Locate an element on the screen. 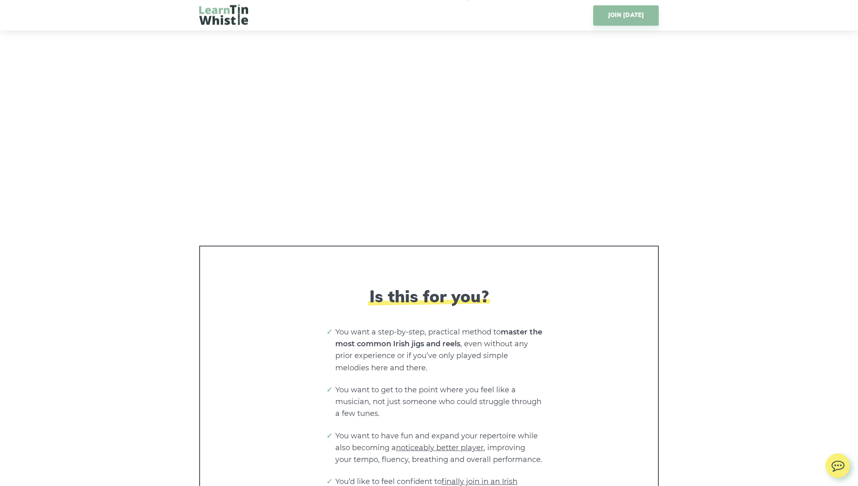 Image resolution: width=858 pixels, height=486 pixels. img: chat.svg is located at coordinates (838, 464).